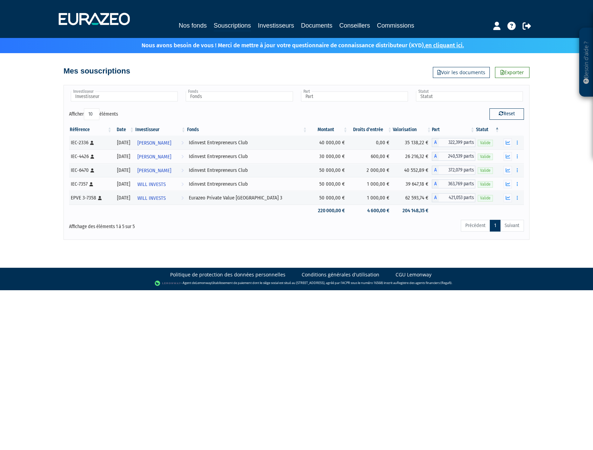 The width and height of the screenshot is (593, 450). What do you see at coordinates (341, 275) in the screenshot?
I see `a: Conditions générales d'utilisation` at bounding box center [341, 275].